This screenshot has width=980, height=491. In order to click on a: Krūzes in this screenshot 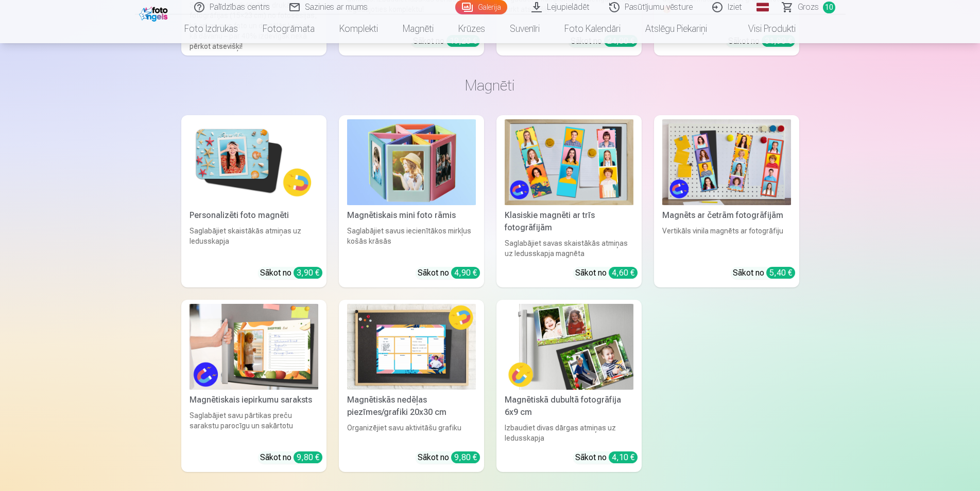, I will do `click(471, 29)`.